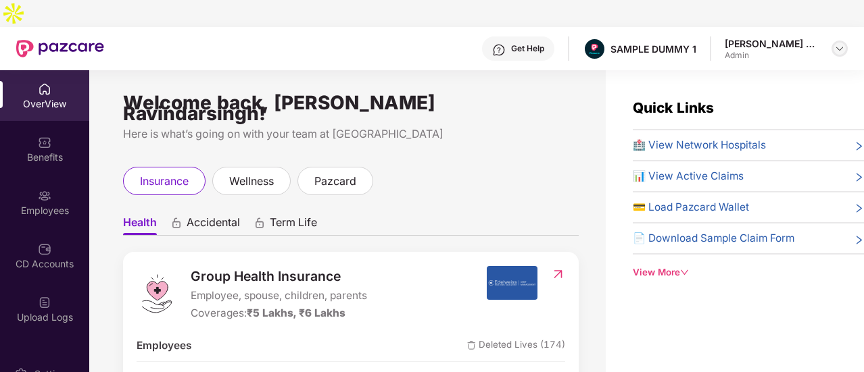 The image size is (864, 372). What do you see at coordinates (278, 296) in the screenshot?
I see `span: Employee, spouse, children, parents` at bounding box center [278, 296].